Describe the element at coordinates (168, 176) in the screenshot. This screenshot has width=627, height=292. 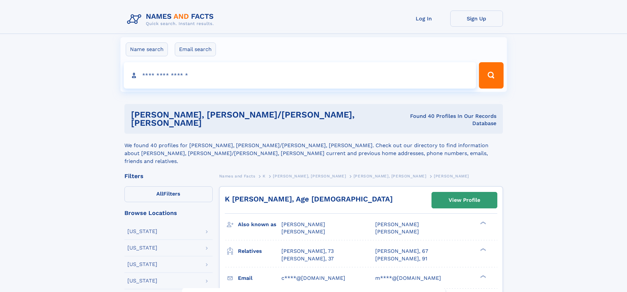
I see `div: Filters` at that location.